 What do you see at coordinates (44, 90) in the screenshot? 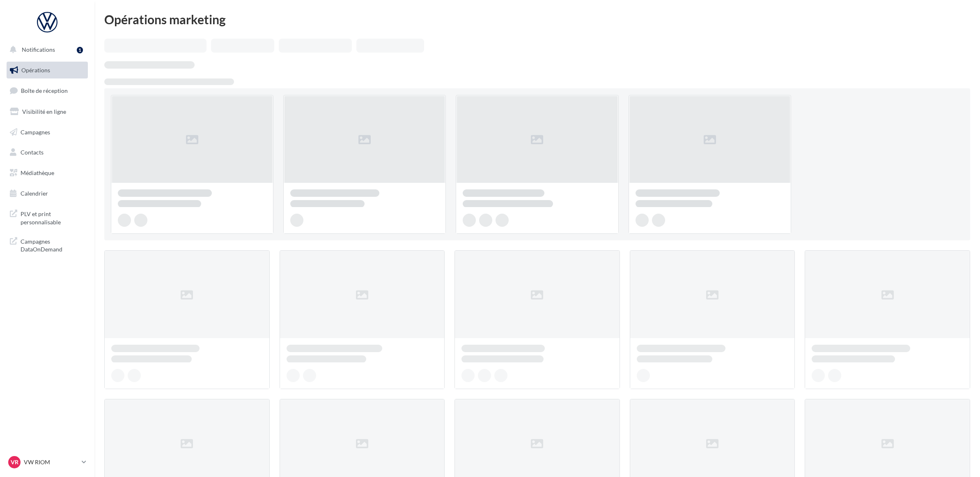
I see `span: Boîte de réception` at bounding box center [44, 90].